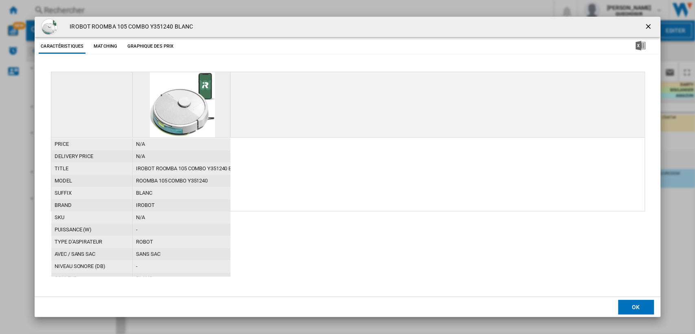 The width and height of the screenshot is (695, 334). Describe the element at coordinates (150, 46) in the screenshot. I see `button: Graphique des prix` at that location.